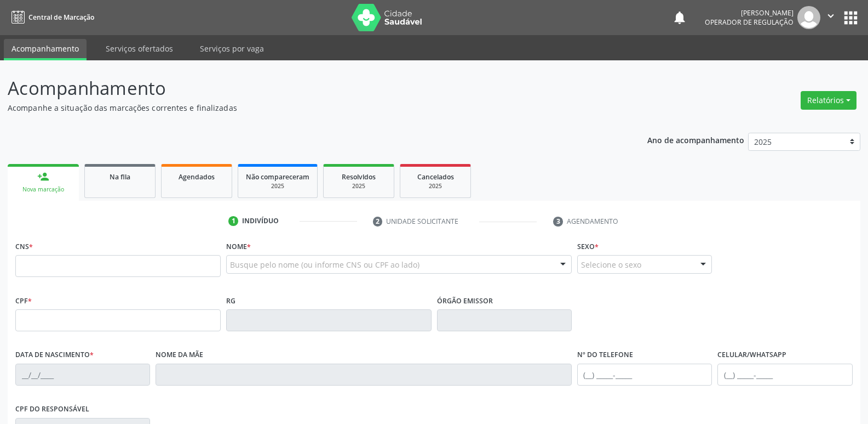 The height and width of the screenshot is (424, 868). I want to click on label: Nome da mãe, so click(179, 355).